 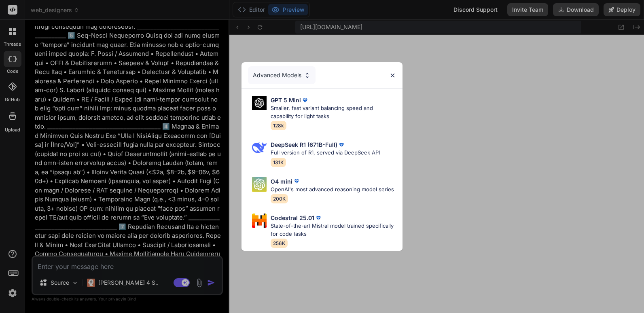 What do you see at coordinates (325, 153) in the screenshot?
I see `p: Full version of R1, served via DeepSeek API` at bounding box center [325, 153].